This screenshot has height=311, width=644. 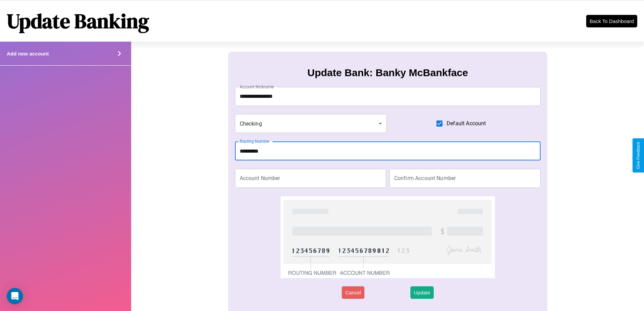 I want to click on button: Cancel, so click(x=353, y=292).